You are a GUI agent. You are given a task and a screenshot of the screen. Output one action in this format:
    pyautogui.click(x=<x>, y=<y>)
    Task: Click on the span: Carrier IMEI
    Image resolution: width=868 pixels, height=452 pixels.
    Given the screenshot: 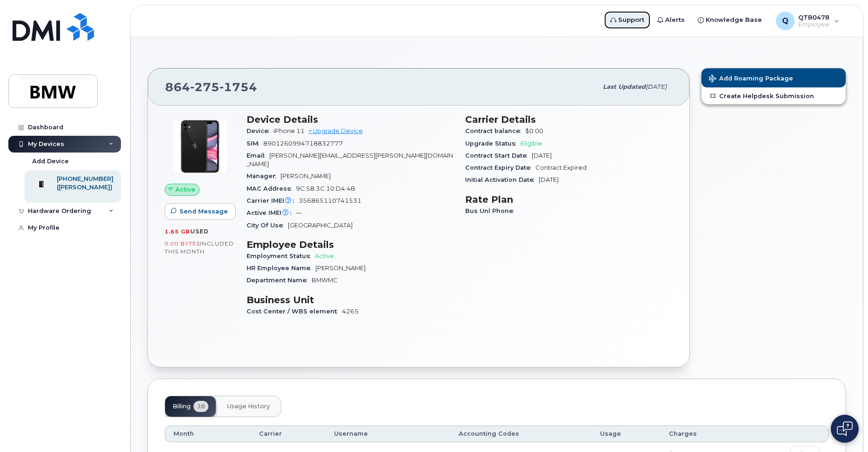 What is the action you would take?
    pyautogui.click(x=272, y=200)
    